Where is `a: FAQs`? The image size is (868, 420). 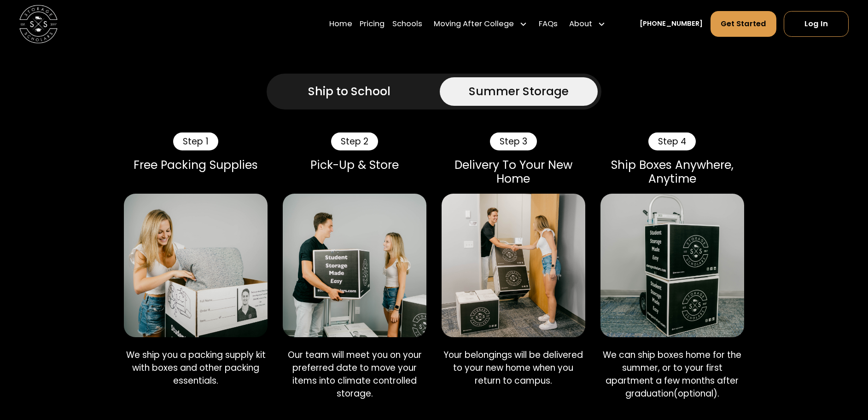
a: FAQs is located at coordinates (548, 24).